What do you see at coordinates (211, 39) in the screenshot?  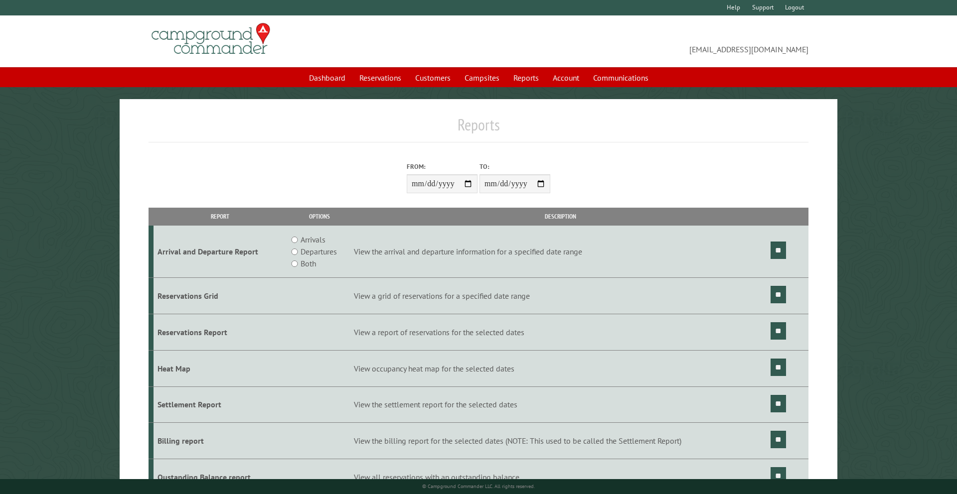 I see `img: Campground Commander` at bounding box center [211, 39].